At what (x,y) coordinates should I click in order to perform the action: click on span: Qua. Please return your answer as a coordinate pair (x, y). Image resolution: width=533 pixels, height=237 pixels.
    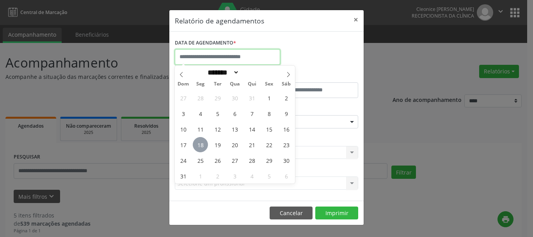
    Looking at the image, I should click on (235, 84).